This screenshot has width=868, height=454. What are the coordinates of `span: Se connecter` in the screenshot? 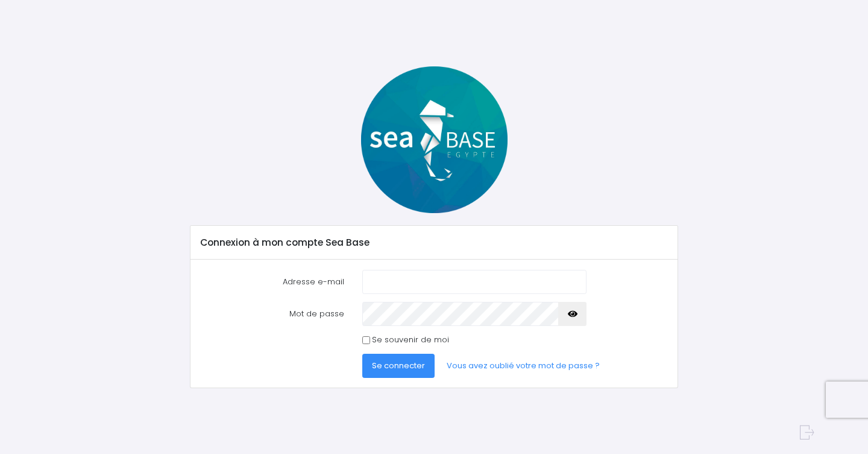 It's located at (399, 365).